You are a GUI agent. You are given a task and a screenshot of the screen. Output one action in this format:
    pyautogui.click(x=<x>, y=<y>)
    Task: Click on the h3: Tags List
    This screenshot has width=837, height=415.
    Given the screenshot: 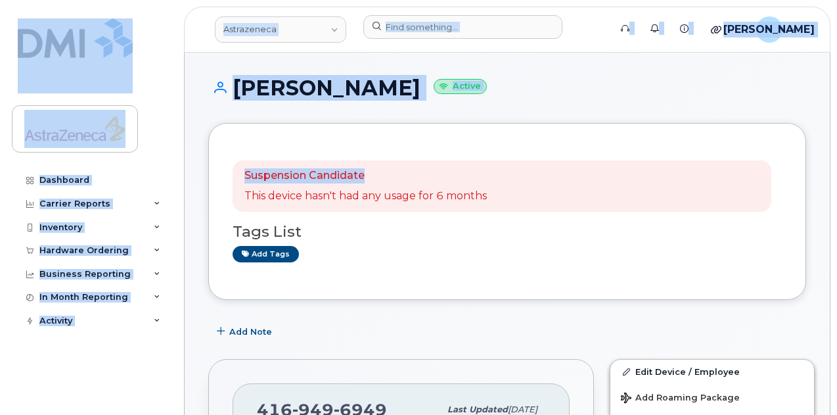 What is the action you would take?
    pyautogui.click(x=507, y=231)
    